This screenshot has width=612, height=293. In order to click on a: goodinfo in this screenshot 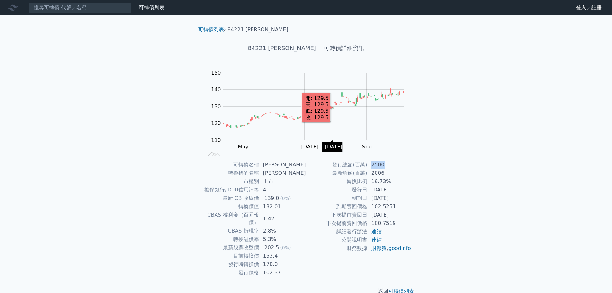, I will do `click(399, 248)`.